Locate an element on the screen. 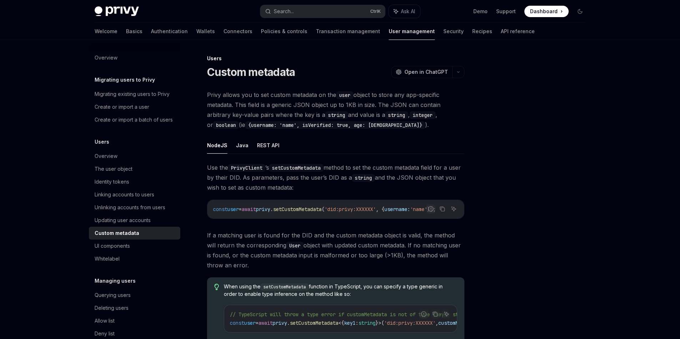 Image resolution: width=680 pixels, height=339 pixels. div: Deleting users is located at coordinates (111, 308).